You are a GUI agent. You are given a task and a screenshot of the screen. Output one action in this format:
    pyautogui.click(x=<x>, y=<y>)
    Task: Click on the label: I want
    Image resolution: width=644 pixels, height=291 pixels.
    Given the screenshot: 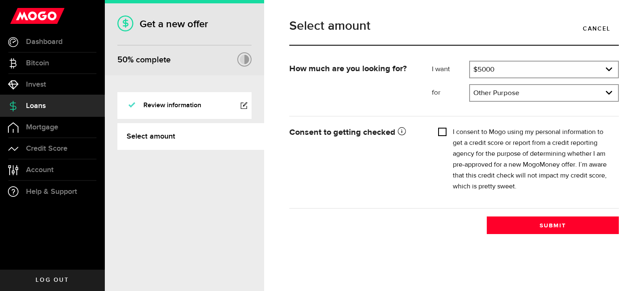 What is the action you would take?
    pyautogui.click(x=450, y=70)
    